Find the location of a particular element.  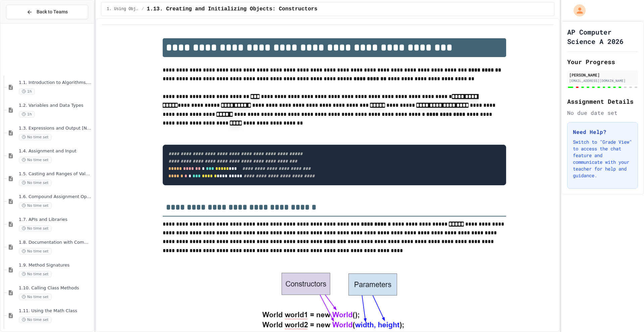

span: 1.7. APIs and Libraries is located at coordinates (56, 219).